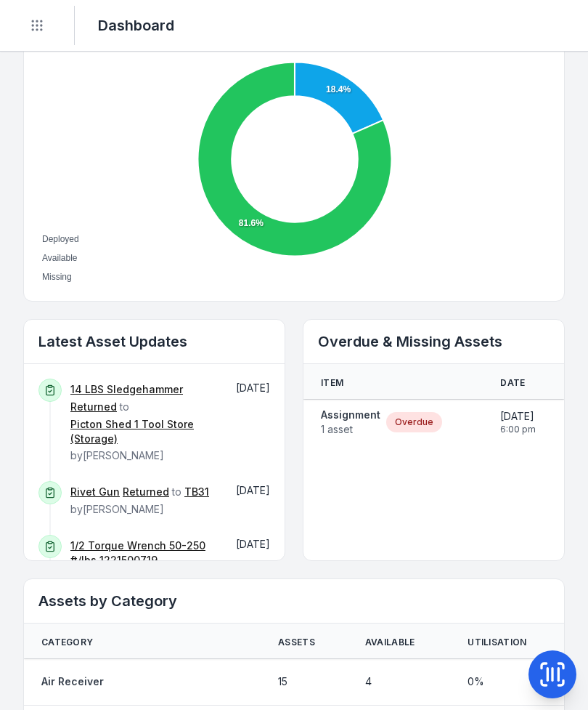 Image resolution: width=588 pixels, height=710 pixels. Describe the element at coordinates (296, 642) in the screenshot. I see `span: Assets` at that location.